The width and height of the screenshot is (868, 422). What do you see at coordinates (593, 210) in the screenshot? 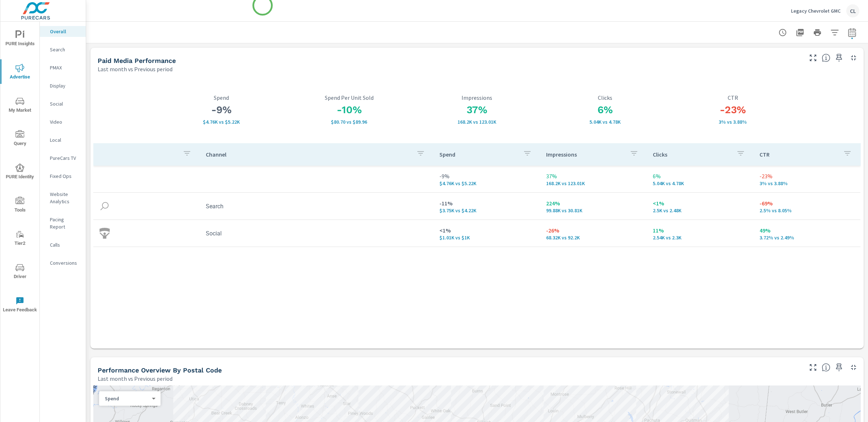
I see `p: 99,879 vs 30,809` at bounding box center [593, 210].